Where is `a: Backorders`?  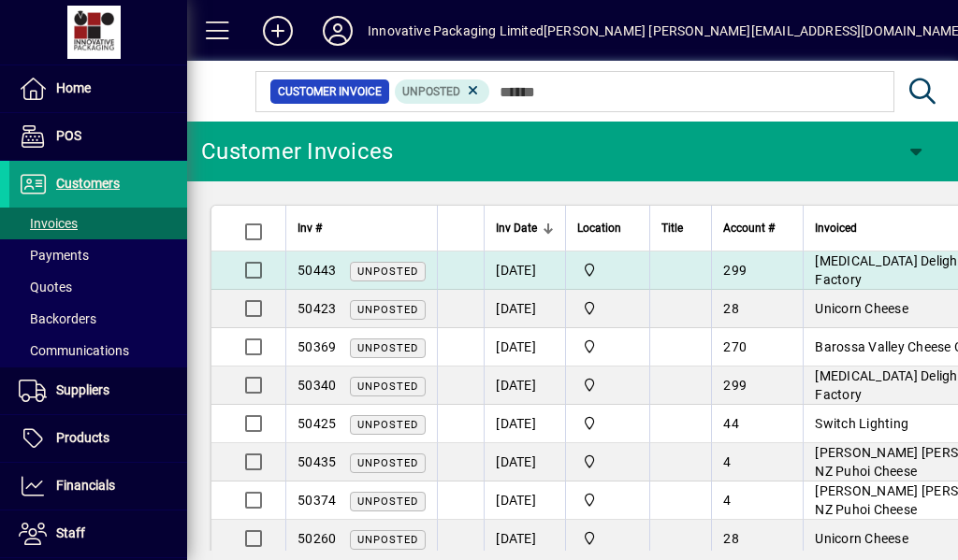
a: Backorders is located at coordinates (98, 319).